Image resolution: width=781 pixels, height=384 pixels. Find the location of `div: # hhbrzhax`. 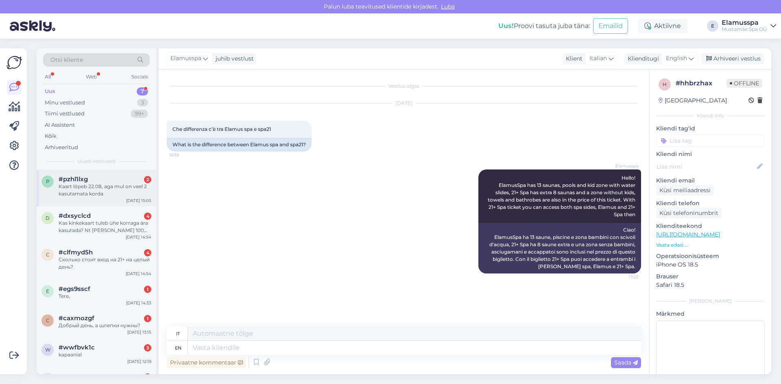

div: # hhbrzhax is located at coordinates (701, 83).